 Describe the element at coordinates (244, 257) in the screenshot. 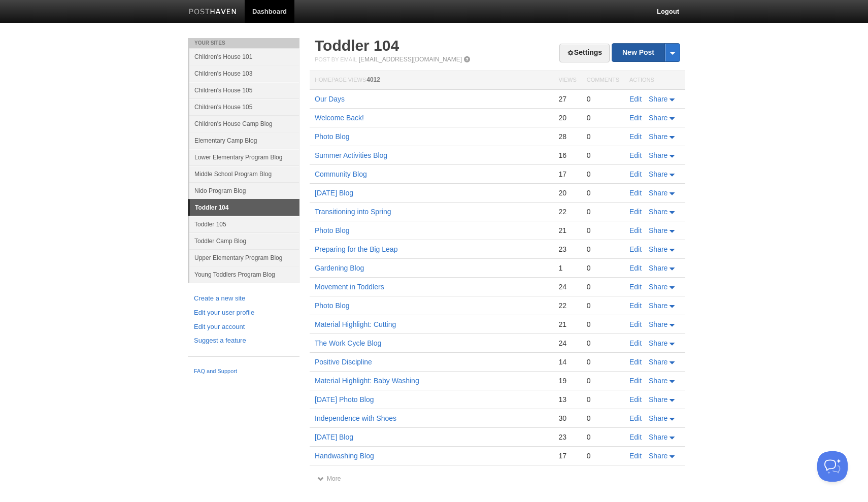

I see `a: Upper Elementary Program Blog` at that location.